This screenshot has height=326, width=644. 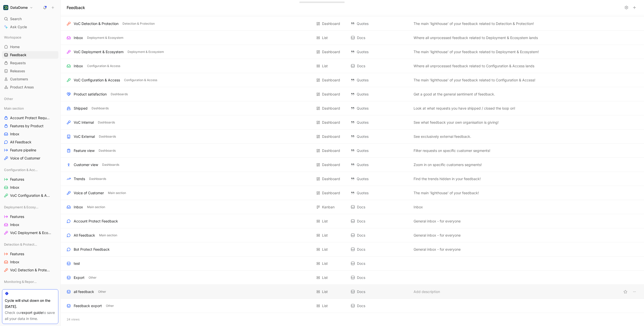 I want to click on span: Get a good at the general sentiment of feedback., so click(x=455, y=94).